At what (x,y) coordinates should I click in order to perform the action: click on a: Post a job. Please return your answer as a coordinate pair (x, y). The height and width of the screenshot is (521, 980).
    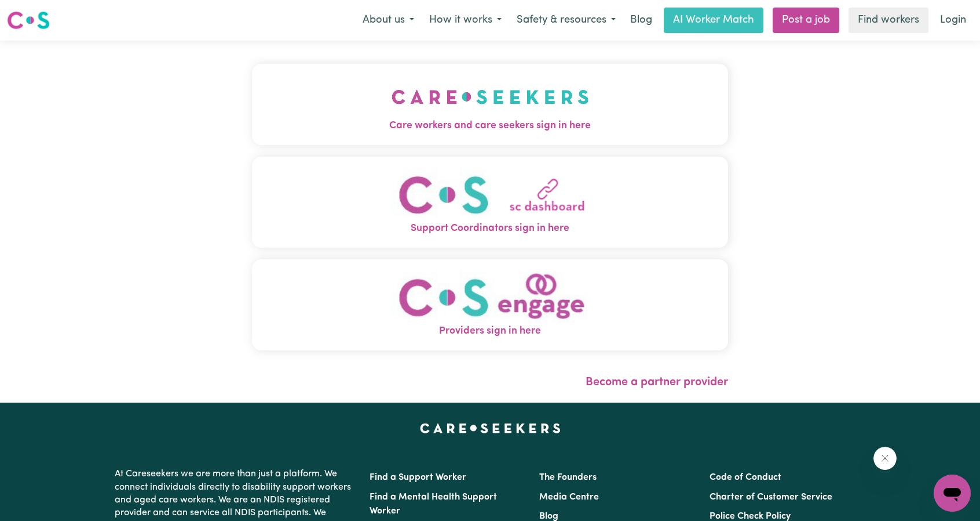
    Looking at the image, I should click on (806, 21).